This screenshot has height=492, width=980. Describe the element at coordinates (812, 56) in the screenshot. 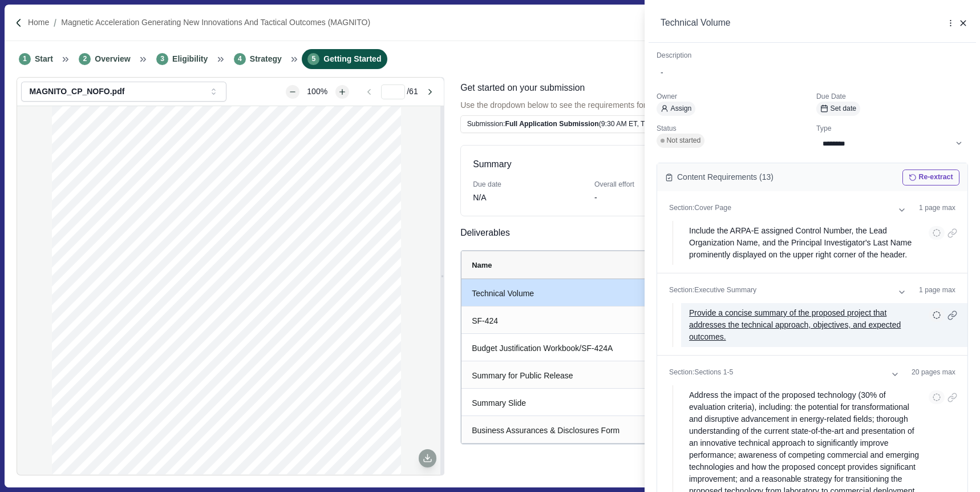

I see `p: Description` at that location.